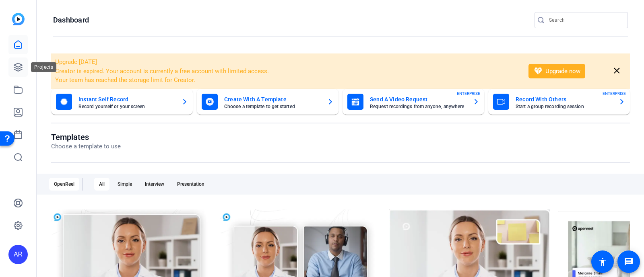  I want to click on mat-icon: diamond, so click(538, 71).